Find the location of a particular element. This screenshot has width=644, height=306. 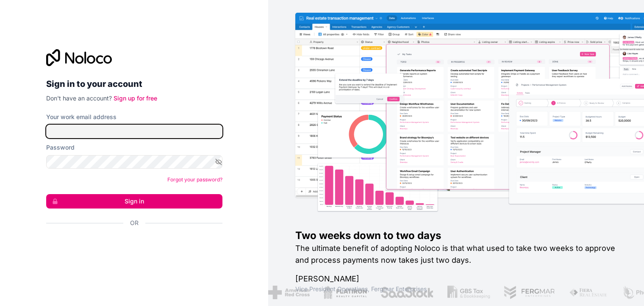

input: Password is located at coordinates (134, 162).